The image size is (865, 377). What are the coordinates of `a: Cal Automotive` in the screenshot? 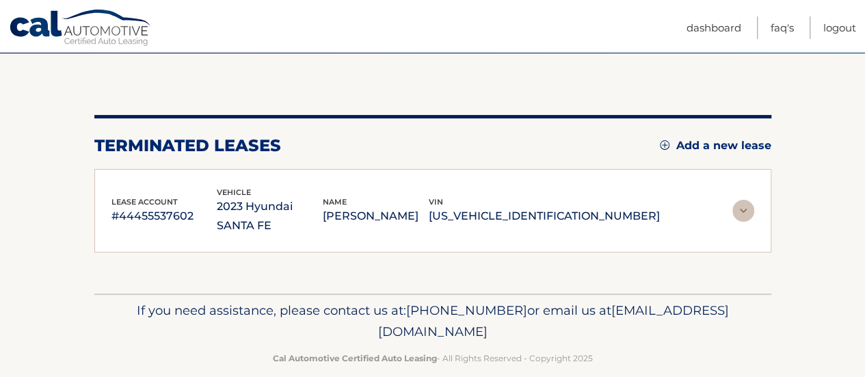 It's located at (81, 29).